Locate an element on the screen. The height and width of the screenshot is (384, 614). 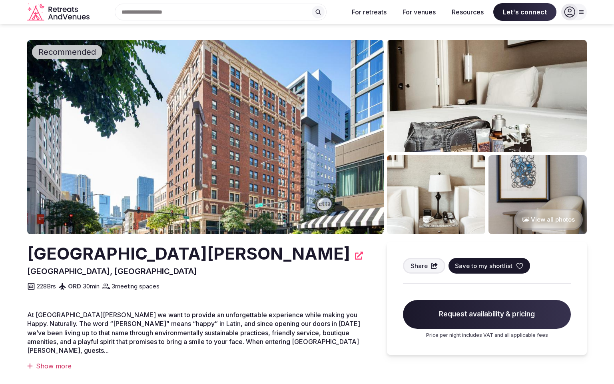
p: Price per night includes VAT and all applicable fees is located at coordinates (487, 335).